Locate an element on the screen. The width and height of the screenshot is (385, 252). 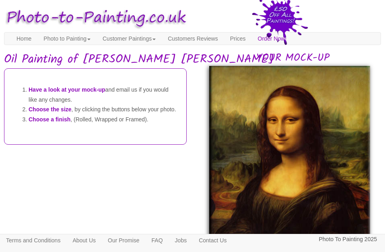
a: Our Promise is located at coordinates (123, 240).